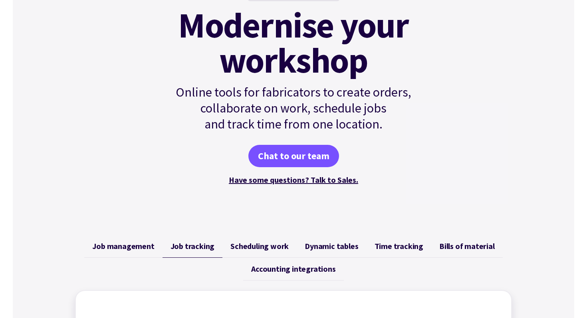 Image resolution: width=587 pixels, height=318 pixels. I want to click on p: Online tools for fabricators to create orders, collaborate on work, schedule jobs and track time ..., so click(294, 108).